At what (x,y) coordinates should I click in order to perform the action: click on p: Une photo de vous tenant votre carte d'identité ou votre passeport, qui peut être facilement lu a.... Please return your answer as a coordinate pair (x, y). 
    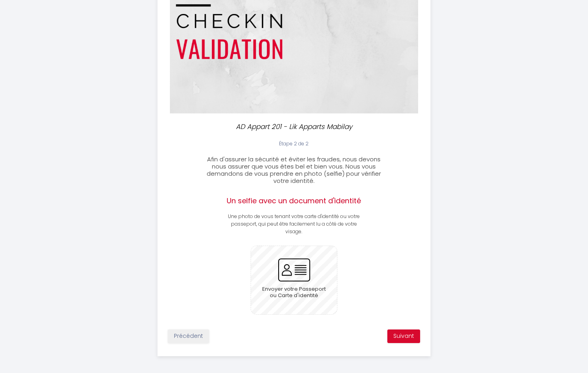
    Looking at the image, I should click on (294, 224).